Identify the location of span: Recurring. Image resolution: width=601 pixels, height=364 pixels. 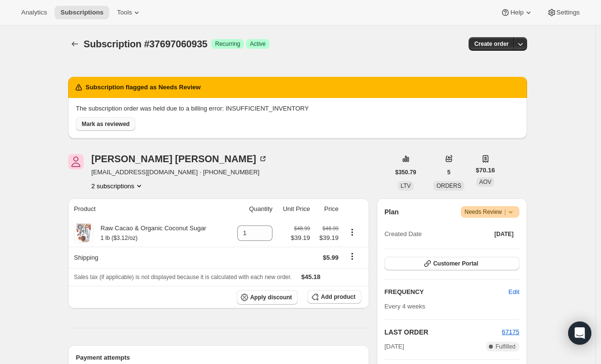
(227, 44).